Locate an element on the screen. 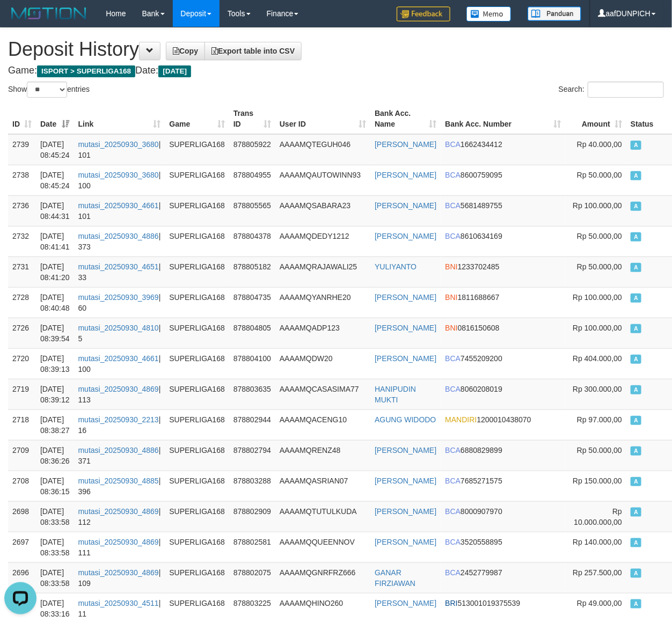 This screenshot has height=623, width=672. a: mutasi_20250930_3680 is located at coordinates (119, 175).